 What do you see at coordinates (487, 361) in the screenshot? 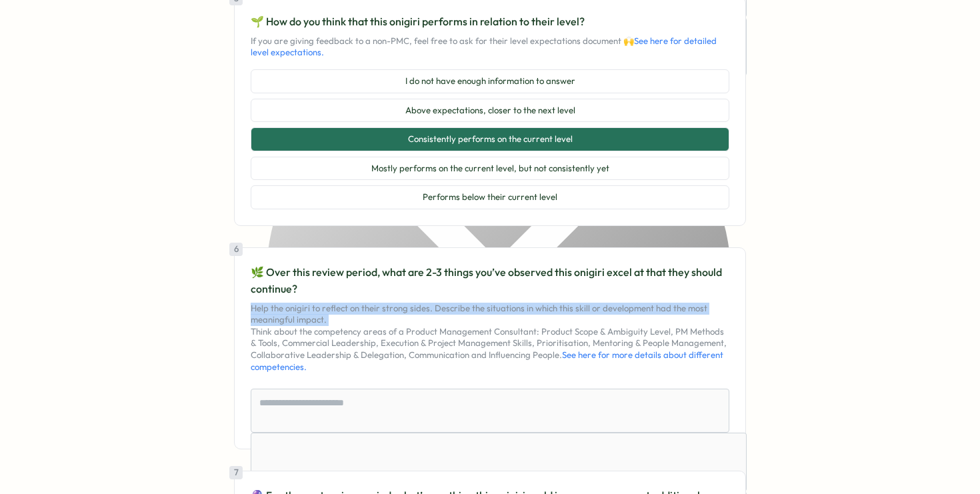
I see `a: See here for more details about different competencies.` at bounding box center [487, 361].